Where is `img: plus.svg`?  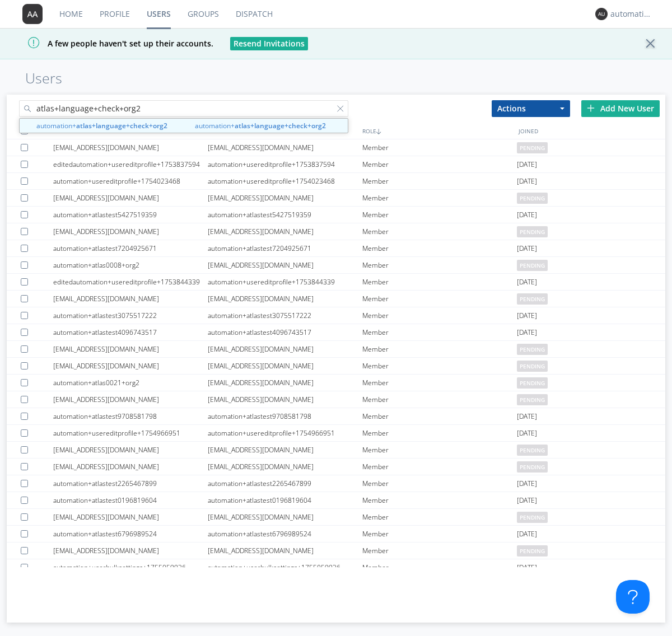
img: plus.svg is located at coordinates (591, 108).